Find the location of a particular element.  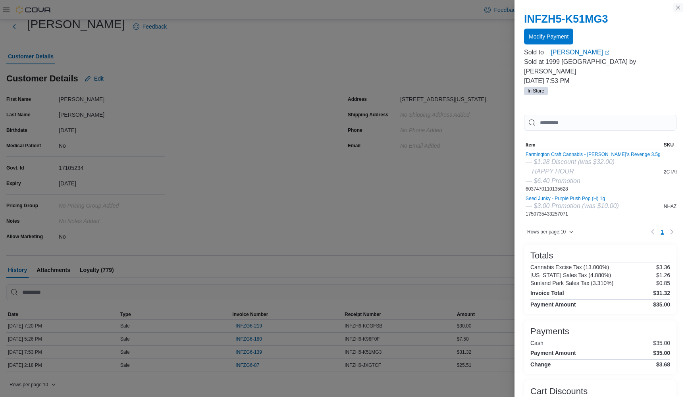

button: Page 1 of 1 is located at coordinates (662, 232).